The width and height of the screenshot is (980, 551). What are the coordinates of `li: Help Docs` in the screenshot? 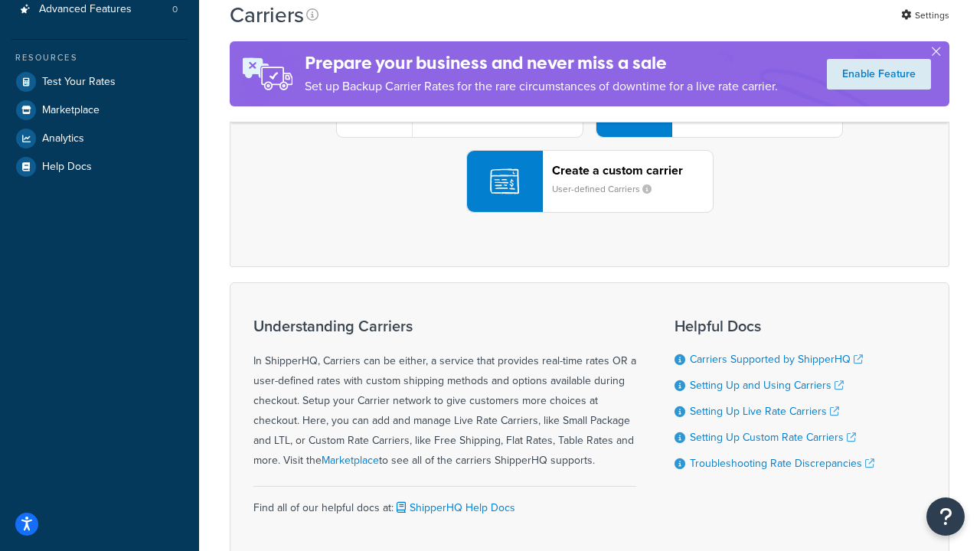 It's located at (99, 167).